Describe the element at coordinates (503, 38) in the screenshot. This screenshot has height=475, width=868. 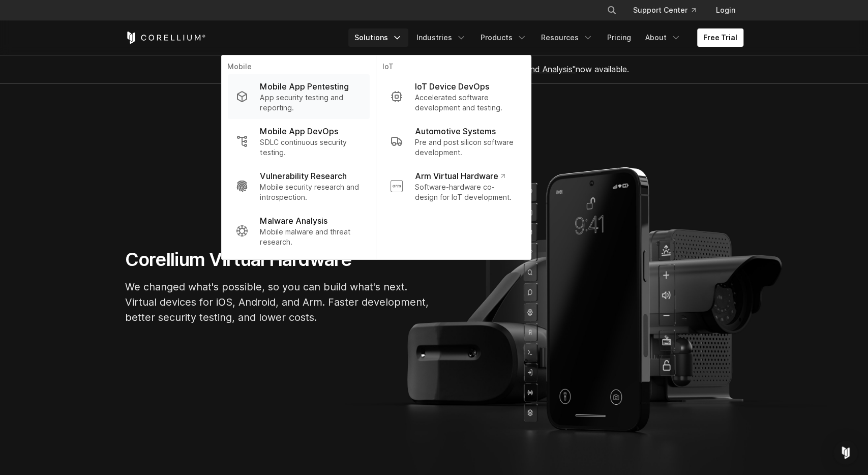
I see `a: Products` at that location.